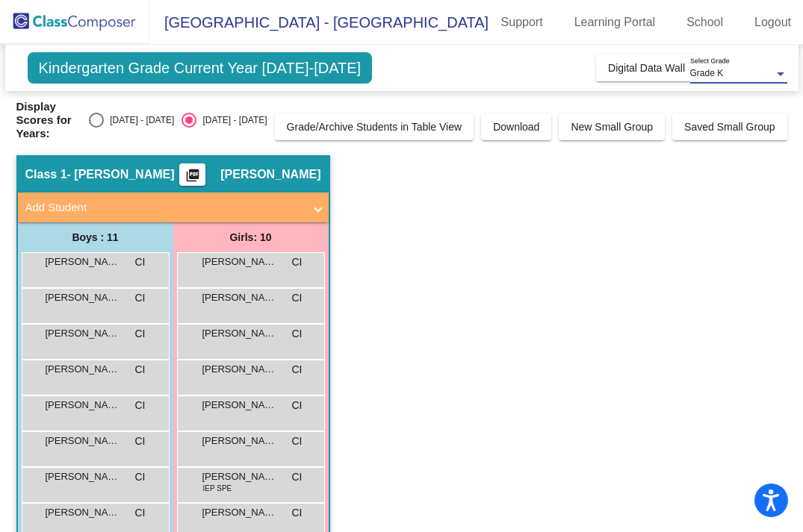 This screenshot has width=803, height=532. Describe the element at coordinates (729, 127) in the screenshot. I see `button: Saved Small Group` at that location.